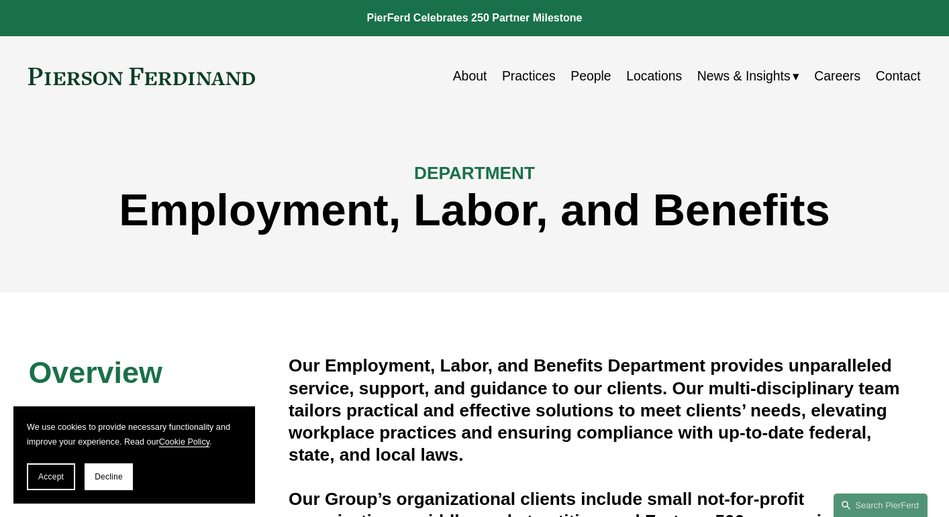 The image size is (949, 517). Describe the element at coordinates (837, 76) in the screenshot. I see `a: Careers` at that location.